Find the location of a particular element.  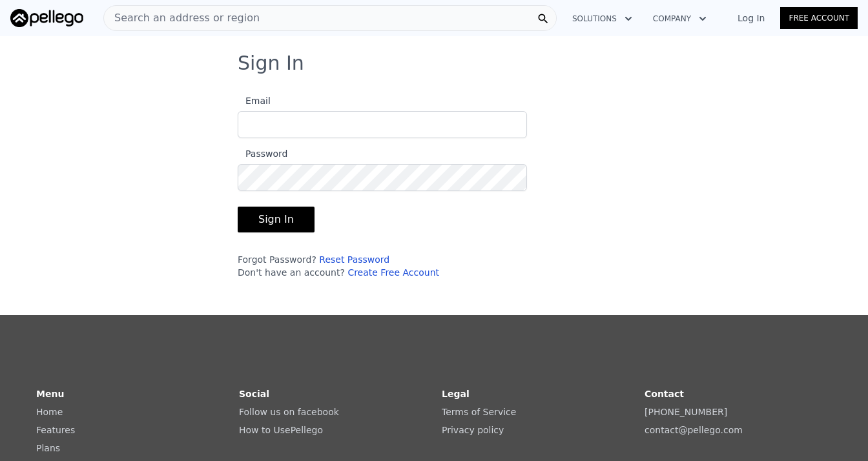

button: Company is located at coordinates (680, 19).